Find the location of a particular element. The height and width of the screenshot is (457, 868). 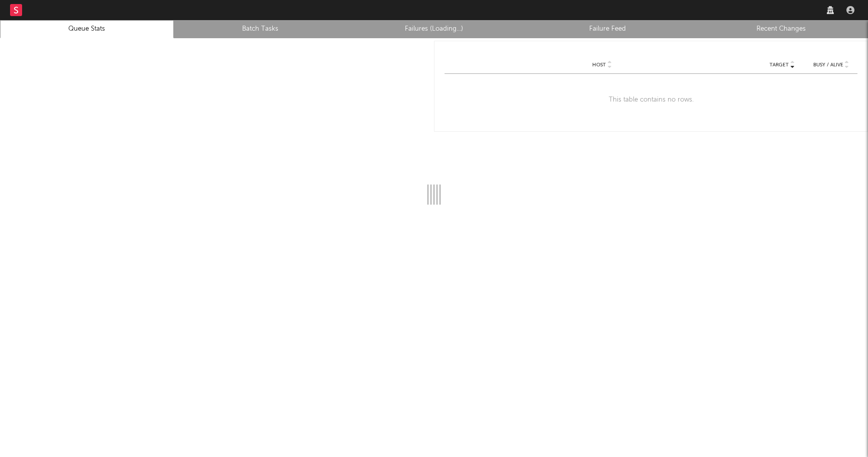

a: Batch Tasks is located at coordinates (261, 29).